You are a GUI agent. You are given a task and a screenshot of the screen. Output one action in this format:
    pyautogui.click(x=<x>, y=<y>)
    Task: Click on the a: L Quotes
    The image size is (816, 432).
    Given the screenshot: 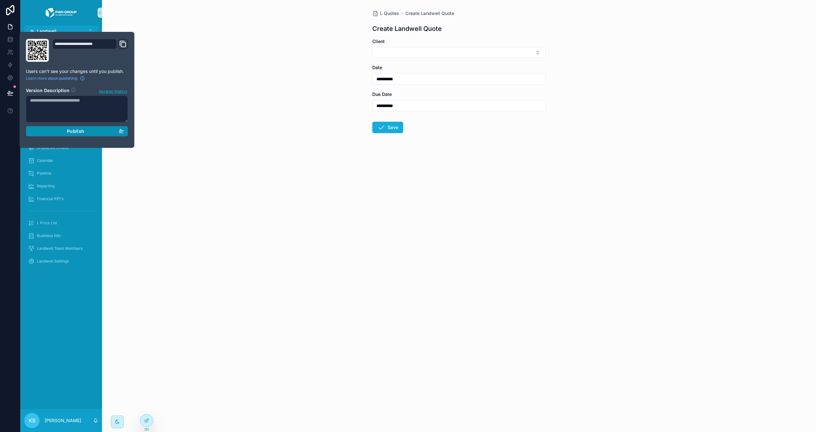 What is the action you would take?
    pyautogui.click(x=385, y=13)
    